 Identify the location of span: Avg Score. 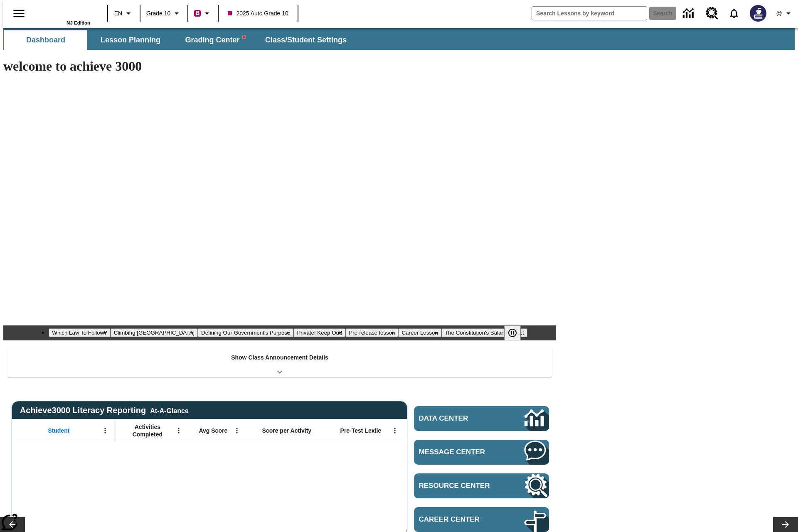
(213, 430).